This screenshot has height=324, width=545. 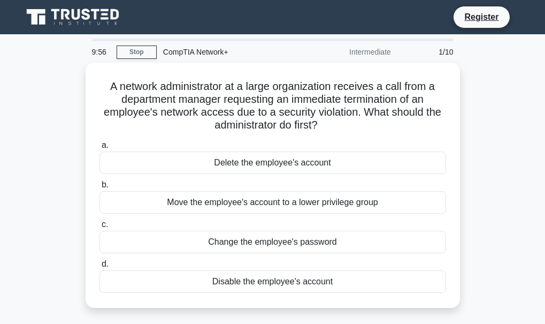 What do you see at coordinates (105, 184) in the screenshot?
I see `span: b.` at bounding box center [105, 184].